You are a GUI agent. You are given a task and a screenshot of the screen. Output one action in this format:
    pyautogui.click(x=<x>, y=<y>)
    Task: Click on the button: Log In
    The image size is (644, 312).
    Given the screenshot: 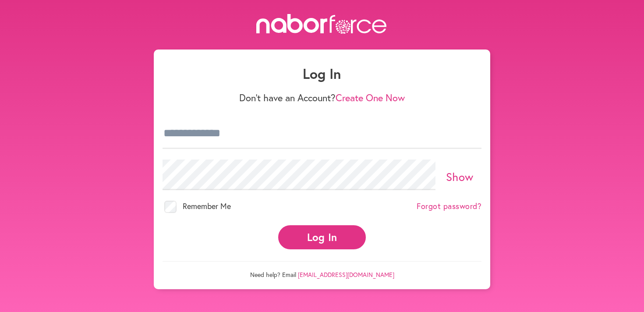 What is the action you would take?
    pyautogui.click(x=322, y=237)
    